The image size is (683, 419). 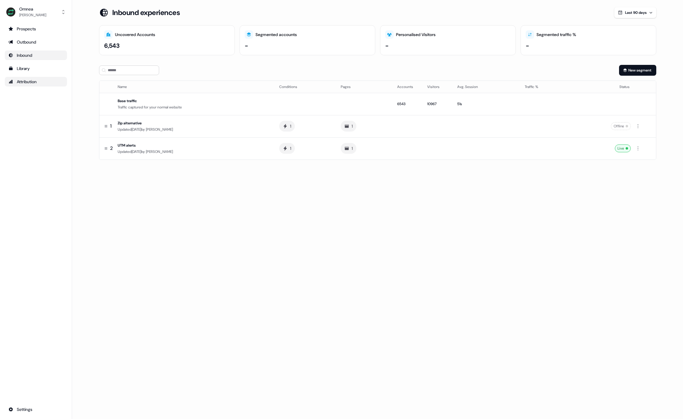 I want to click on div: Settings, so click(x=36, y=409).